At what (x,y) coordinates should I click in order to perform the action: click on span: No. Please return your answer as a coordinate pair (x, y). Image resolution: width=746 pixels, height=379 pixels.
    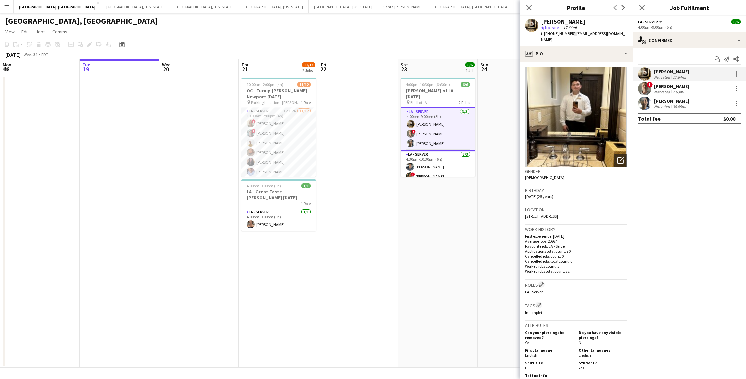
    Looking at the image, I should click on (581, 342).